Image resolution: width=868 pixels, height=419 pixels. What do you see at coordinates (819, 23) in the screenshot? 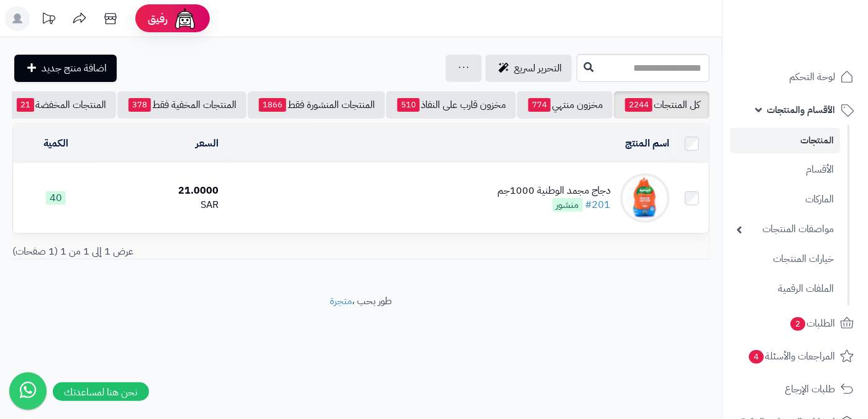
I see `img: logo-2.png` at bounding box center [819, 23].